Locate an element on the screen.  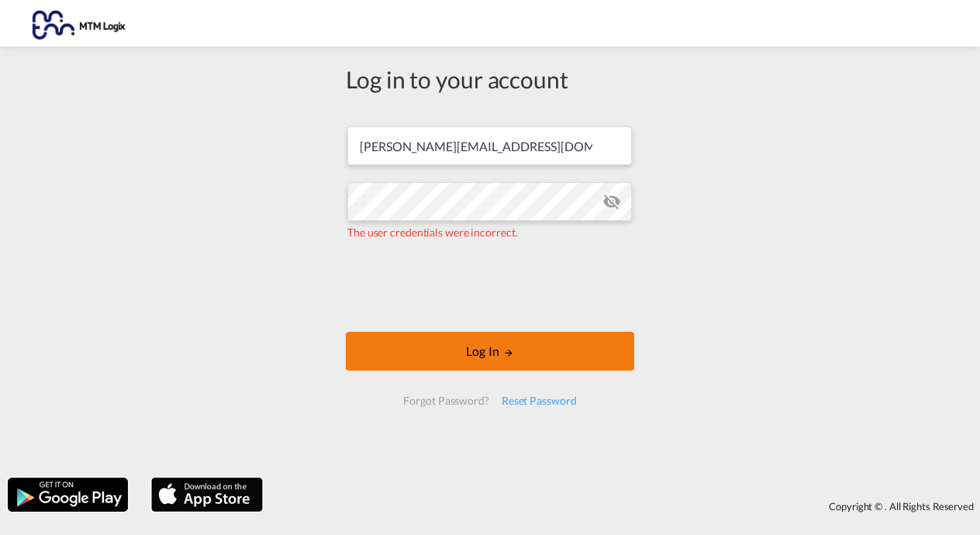
img: google.png is located at coordinates (67, 495).